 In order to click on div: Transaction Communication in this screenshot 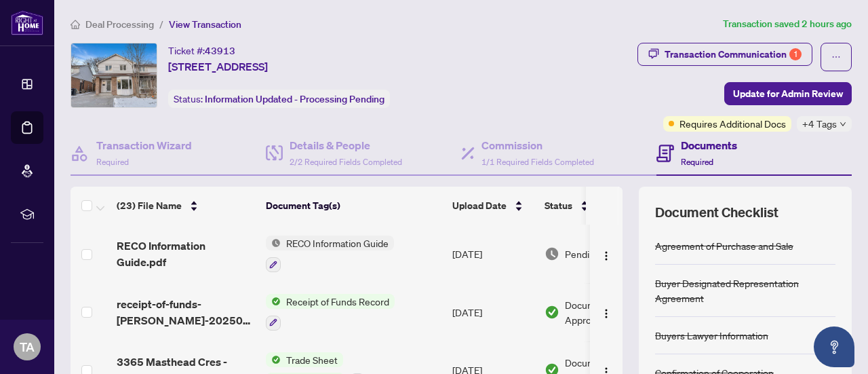, I will do `click(733, 54)`.